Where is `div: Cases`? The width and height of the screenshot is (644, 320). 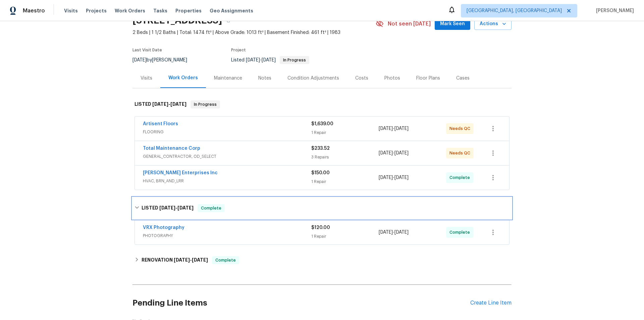 div: Cases is located at coordinates (463, 78).